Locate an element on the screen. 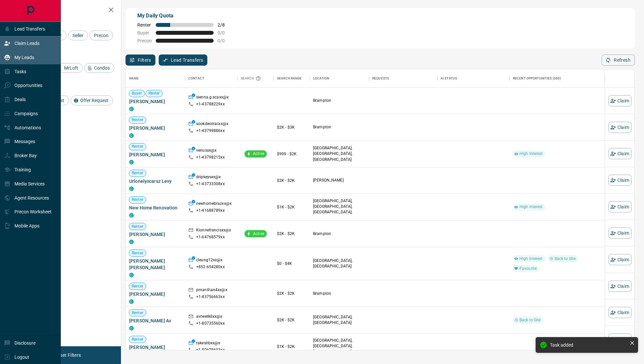 The height and width of the screenshot is (364, 644). div: Condos is located at coordinates (100, 68).